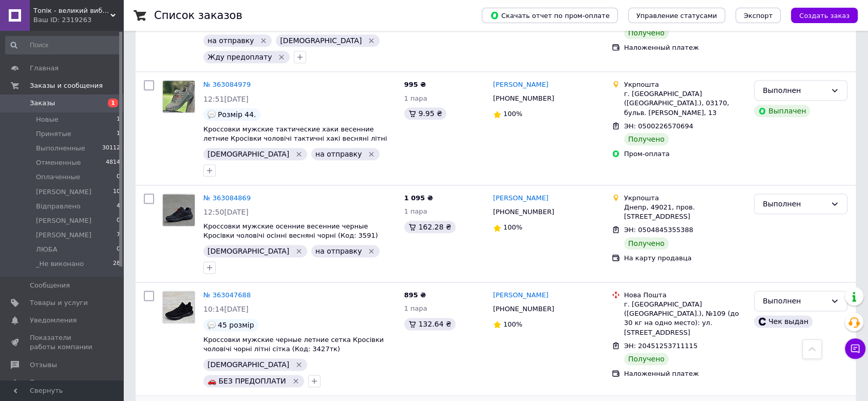  What do you see at coordinates (116, 192) in the screenshot?
I see `span: 10` at bounding box center [116, 192].